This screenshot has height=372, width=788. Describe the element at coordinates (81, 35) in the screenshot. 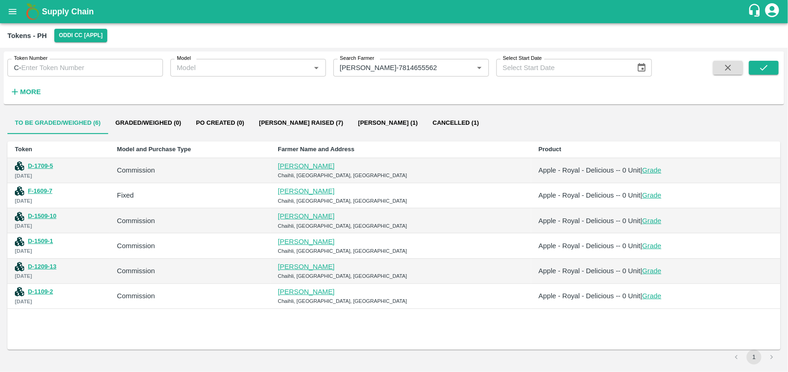

I see `button: Select DC` at that location.